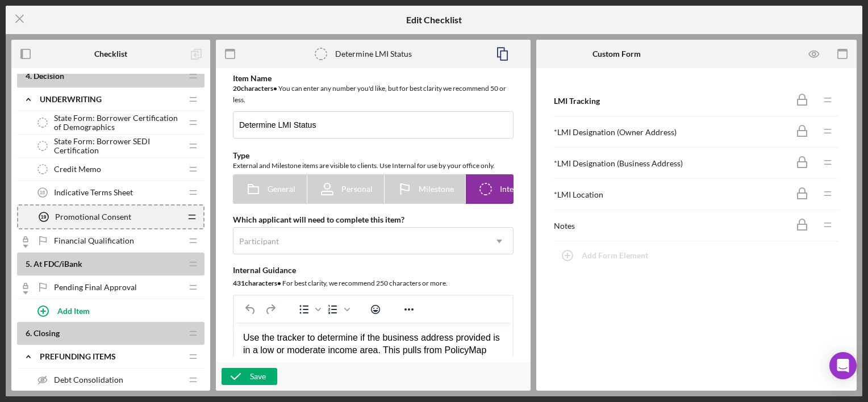 The height and width of the screenshot is (402, 868). Describe the element at coordinates (111, 357) in the screenshot. I see `div: Prefunding Items` at that location.